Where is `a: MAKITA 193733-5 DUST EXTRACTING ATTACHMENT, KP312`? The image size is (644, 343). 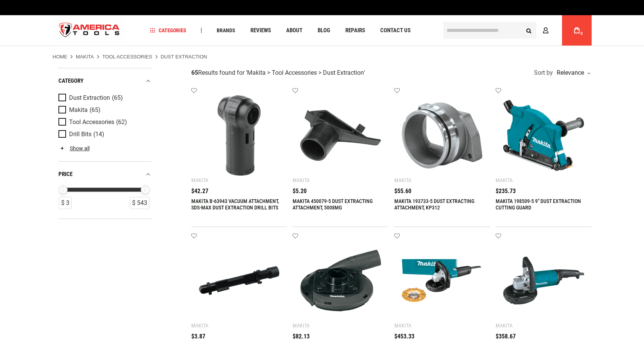 a: MAKITA 193733-5 DUST EXTRACTING ATTACHMENT, KP312 is located at coordinates (434, 204).